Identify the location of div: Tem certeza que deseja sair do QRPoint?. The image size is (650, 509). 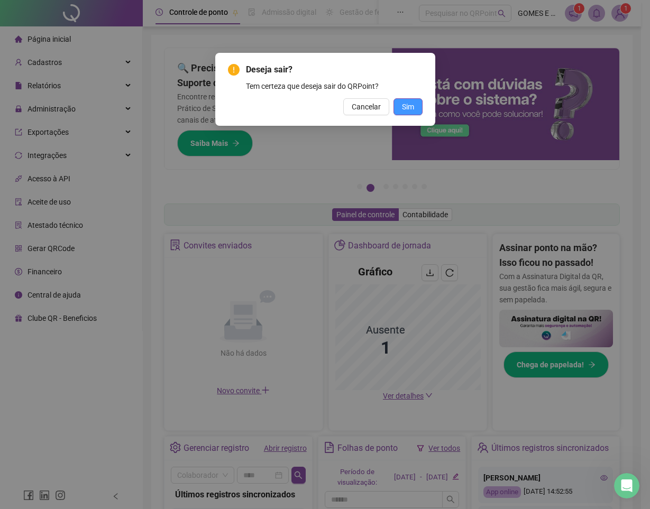
(334, 86).